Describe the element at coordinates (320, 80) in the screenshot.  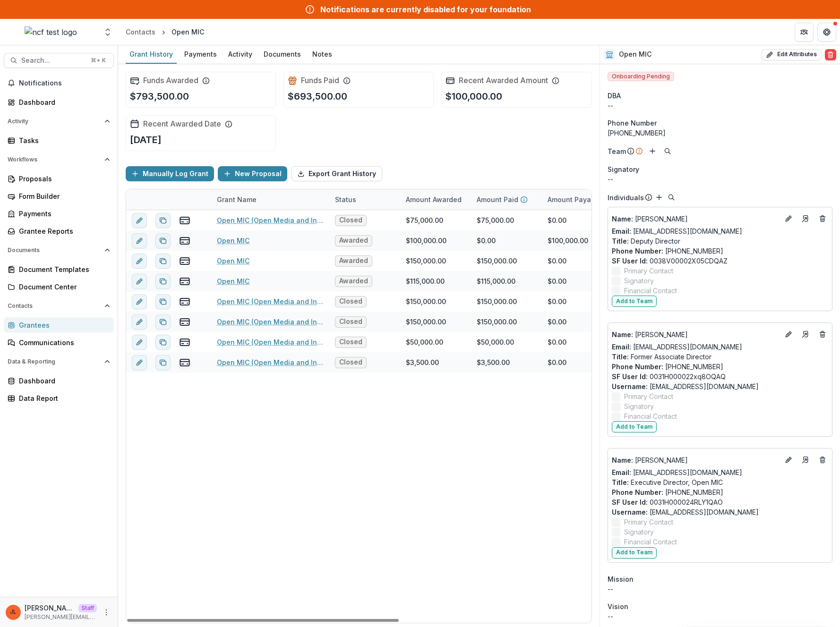
I see `h2: Funds Paid` at that location.